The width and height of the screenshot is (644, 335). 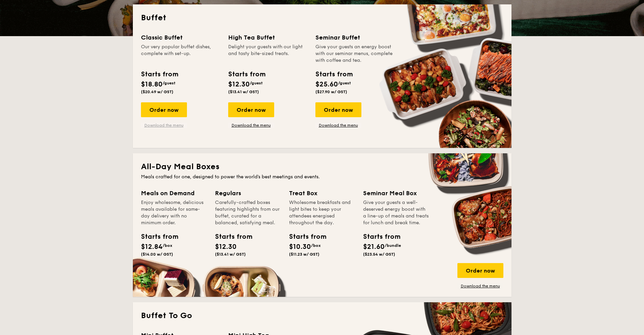 I want to click on div: Seminar Meal Box, so click(x=395, y=193).